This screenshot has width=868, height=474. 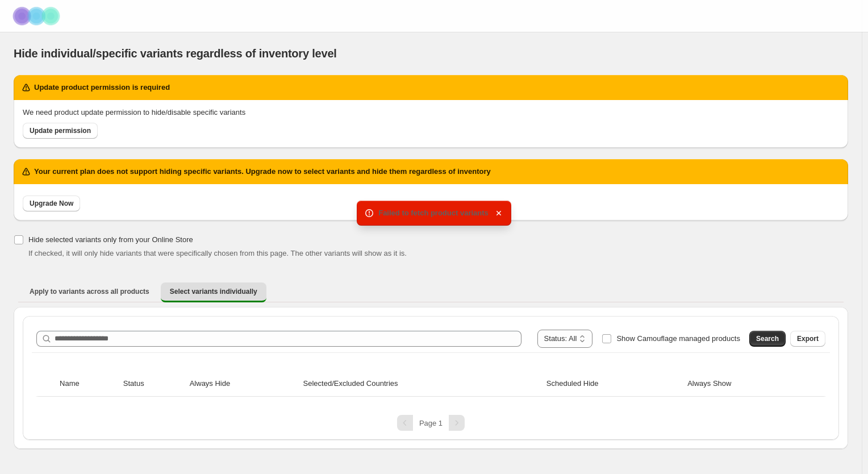 What do you see at coordinates (243, 384) in the screenshot?
I see `th: Always Hide` at bounding box center [243, 384].